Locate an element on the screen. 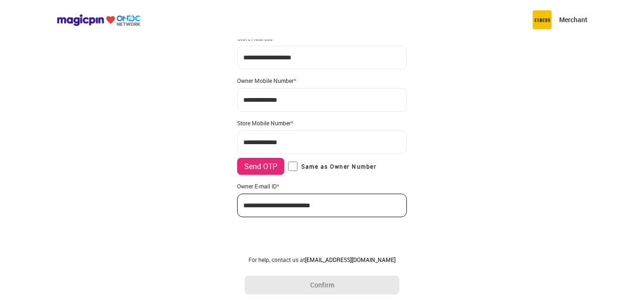 Image resolution: width=644 pixels, height=302 pixels. img: ondc-logo-new-small.8a59708e.svg is located at coordinates (98, 20).